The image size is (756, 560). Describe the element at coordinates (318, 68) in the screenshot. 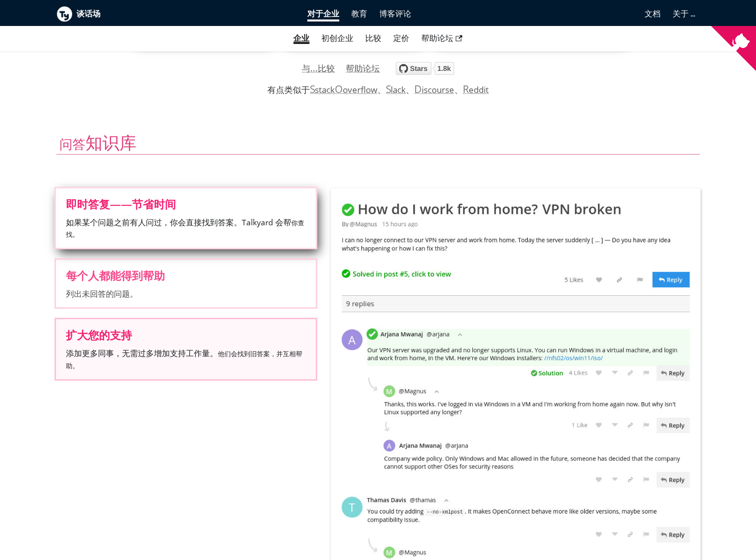

I see `a: 与...比较` at that location.